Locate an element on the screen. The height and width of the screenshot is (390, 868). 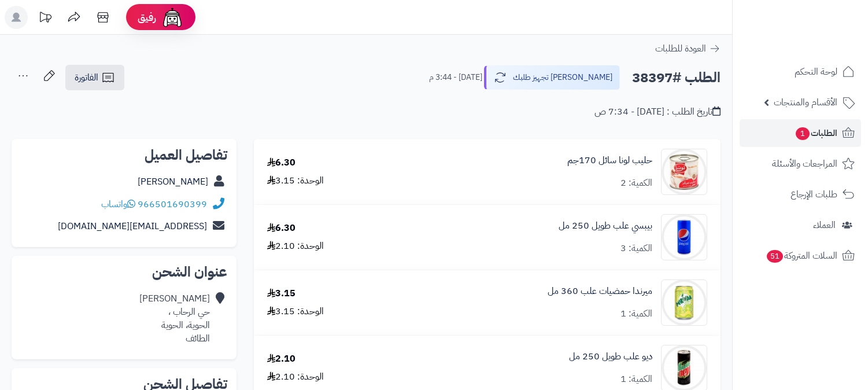
span: الطلبات is located at coordinates (816, 133).